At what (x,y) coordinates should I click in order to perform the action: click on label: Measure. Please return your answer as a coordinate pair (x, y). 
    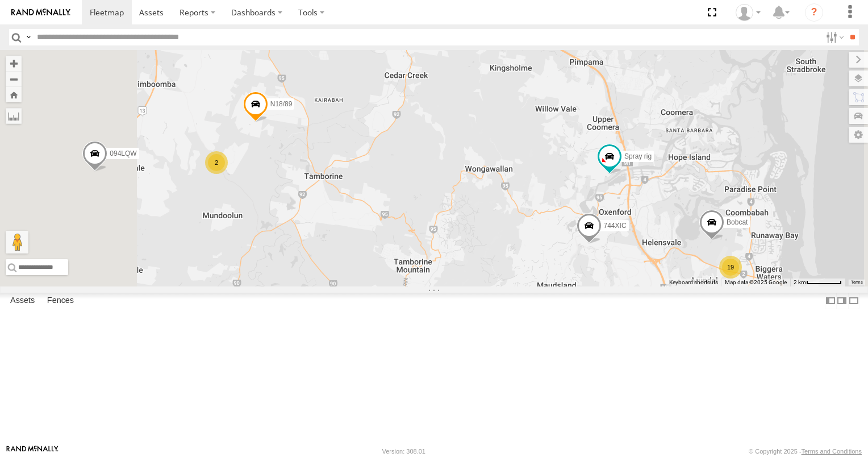
    Looking at the image, I should click on (13, 116).